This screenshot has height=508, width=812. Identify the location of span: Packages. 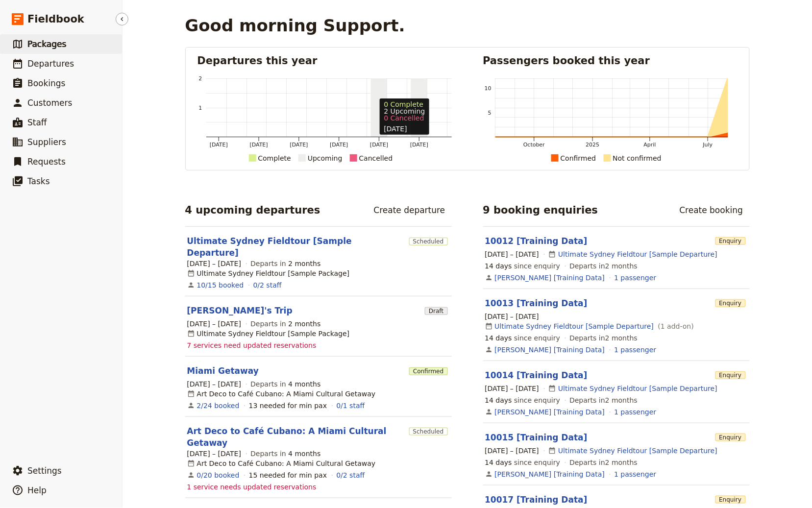
(46, 44).